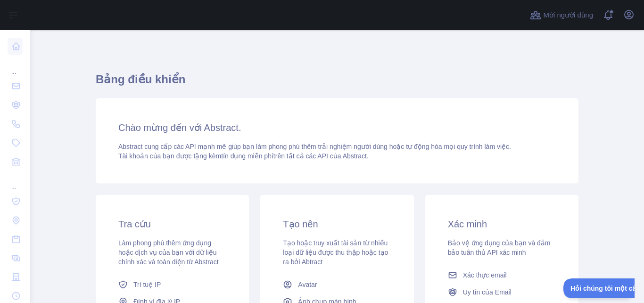 The image size is (644, 303). What do you see at coordinates (502, 275) in the screenshot?
I see `a: Xác thực email` at bounding box center [502, 275].